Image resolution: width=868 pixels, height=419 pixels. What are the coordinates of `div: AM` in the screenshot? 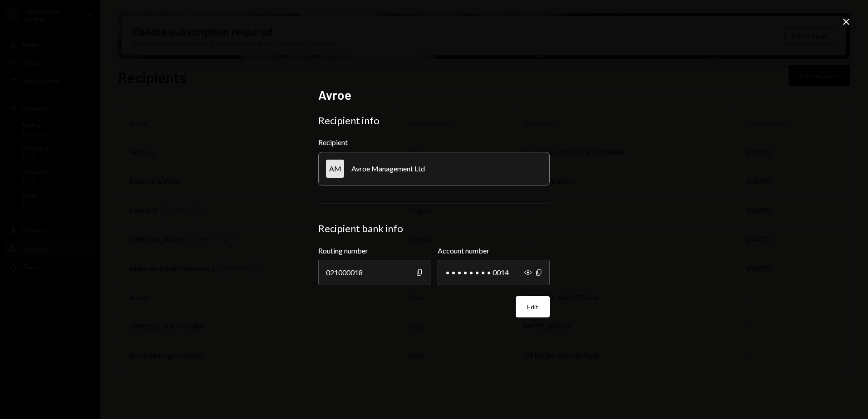 It's located at (335, 169).